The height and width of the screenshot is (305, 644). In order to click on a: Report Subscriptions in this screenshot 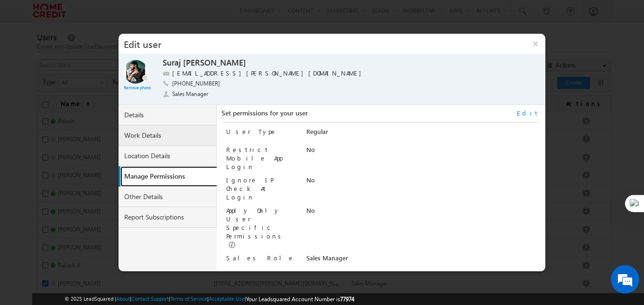, I will do `click(168, 217)`.